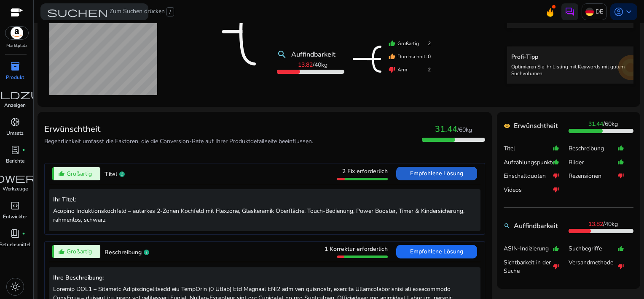 The height and width of the screenshot is (299, 644). What do you see at coordinates (412, 57) in the screenshot?
I see `font: Durchschnitt` at bounding box center [412, 57].